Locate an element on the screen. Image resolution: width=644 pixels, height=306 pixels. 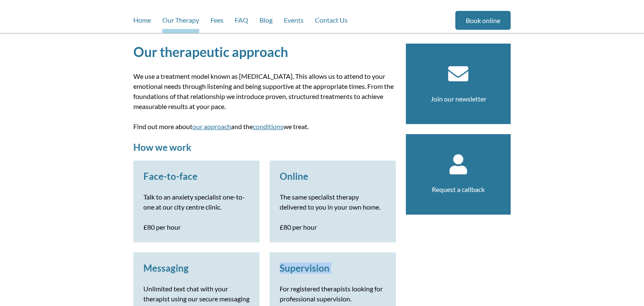
p: For registered therapists looking for professional supervision. is located at coordinates (332, 294).